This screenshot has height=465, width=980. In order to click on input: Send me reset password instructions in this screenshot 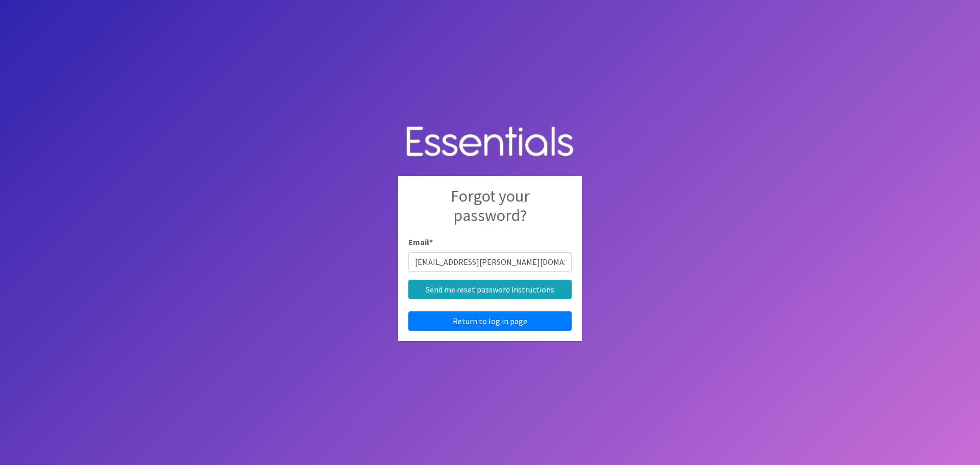, I will do `click(490, 290)`.